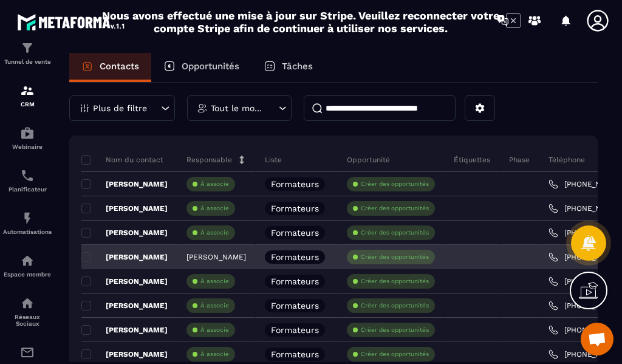  I want to click on p: Phase, so click(520, 159).